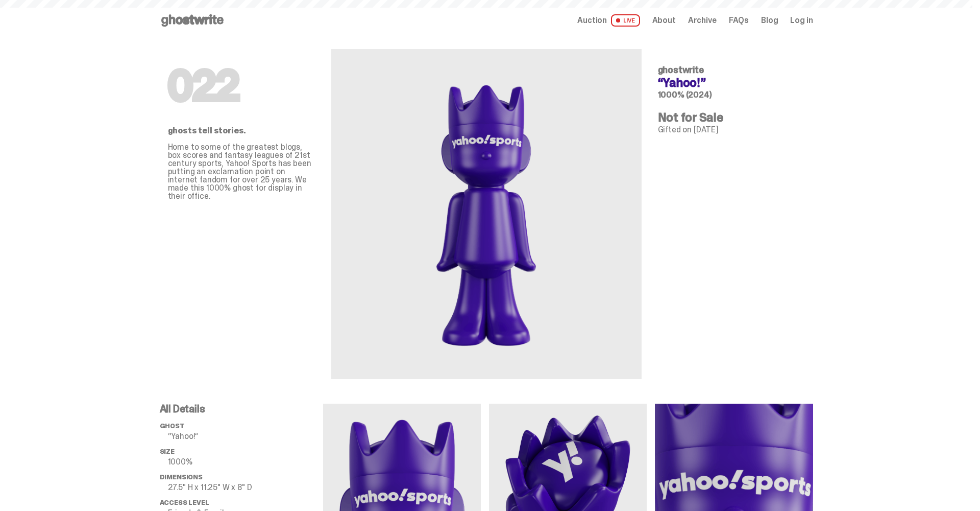 This screenshot has height=511, width=980. What do you see at coordinates (769, 20) in the screenshot?
I see `a: Blog` at bounding box center [769, 20].